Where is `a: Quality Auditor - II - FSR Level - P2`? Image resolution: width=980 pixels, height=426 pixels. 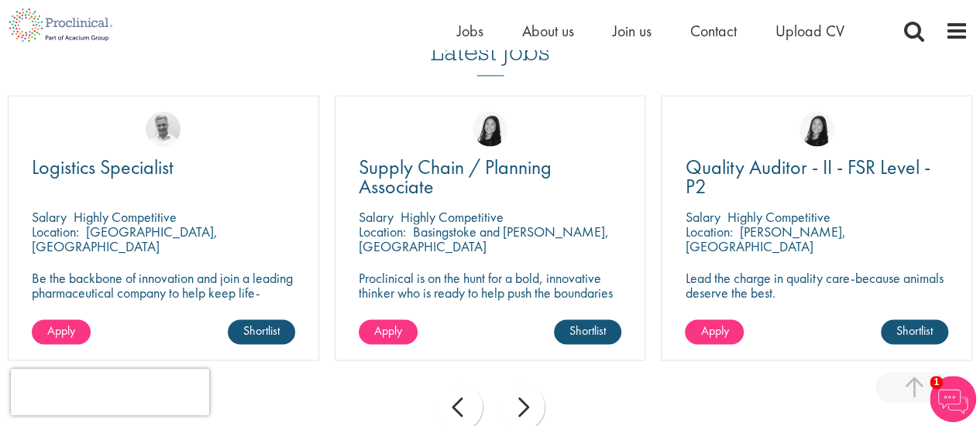 a: Quality Auditor - II - FSR Level - P2 is located at coordinates (816, 178).